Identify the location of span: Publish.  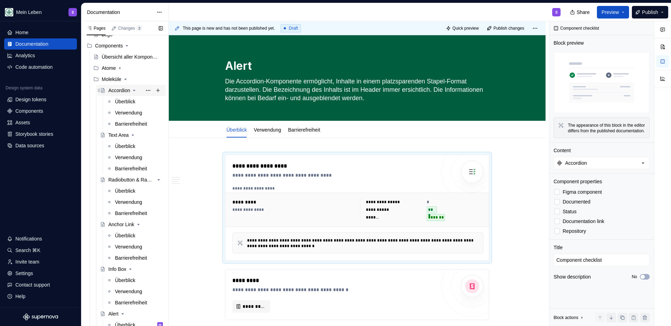
(650, 12).